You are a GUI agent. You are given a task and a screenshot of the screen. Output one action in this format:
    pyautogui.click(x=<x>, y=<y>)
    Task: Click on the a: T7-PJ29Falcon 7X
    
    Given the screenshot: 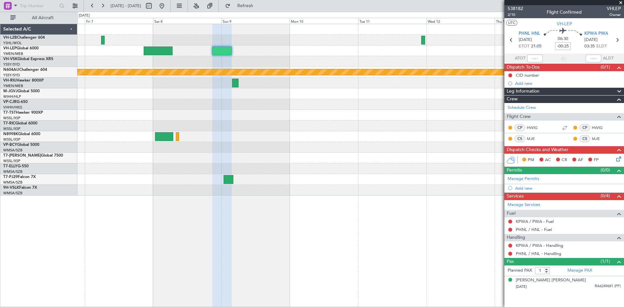 What is the action you would take?
    pyautogui.click(x=19, y=177)
    